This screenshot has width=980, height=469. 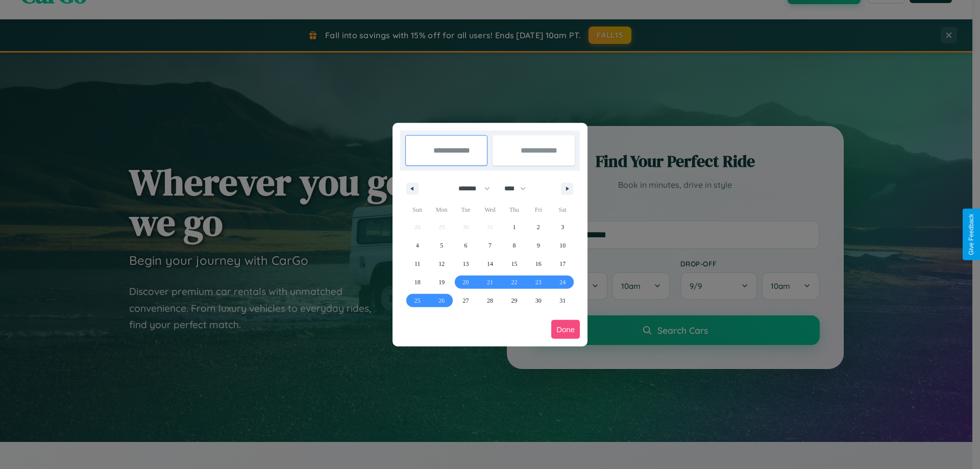 I want to click on div: Give Feedback, so click(x=971, y=234).